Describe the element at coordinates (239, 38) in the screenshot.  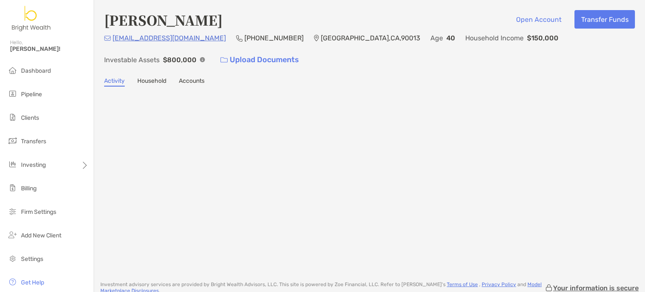
I see `img: Phone Icon` at that location.